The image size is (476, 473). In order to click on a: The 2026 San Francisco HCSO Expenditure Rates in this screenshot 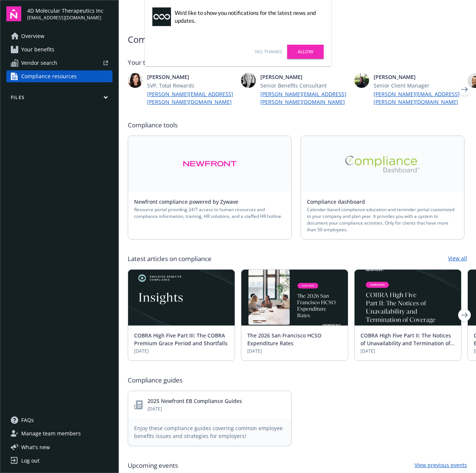, I will do `click(284, 339)`.